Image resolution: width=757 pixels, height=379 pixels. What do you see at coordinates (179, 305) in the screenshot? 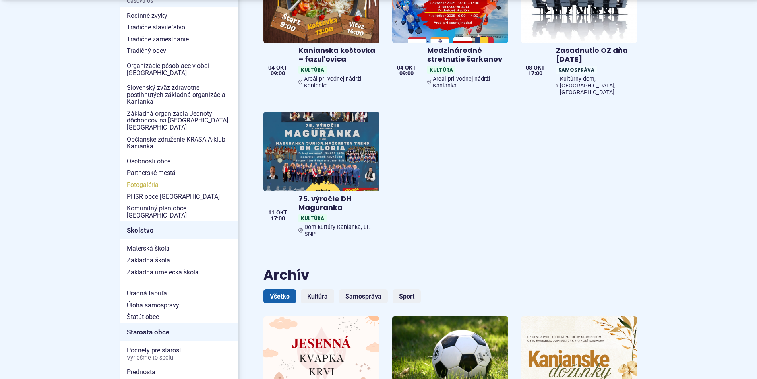
I see `a: Úloha samosprávy` at bounding box center [179, 305].